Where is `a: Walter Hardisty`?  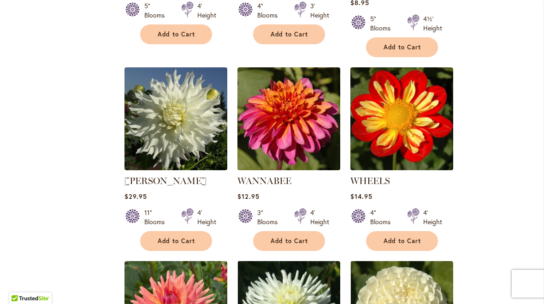
a: Walter Hardisty is located at coordinates (176, 167).